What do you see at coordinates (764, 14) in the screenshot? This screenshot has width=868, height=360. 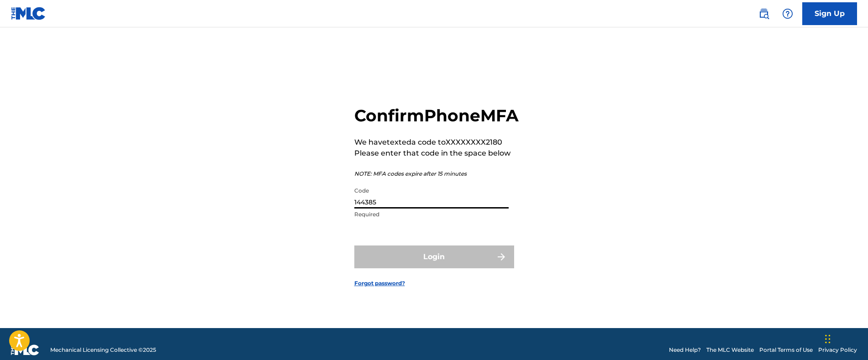 I see `img: search` at bounding box center [764, 14].